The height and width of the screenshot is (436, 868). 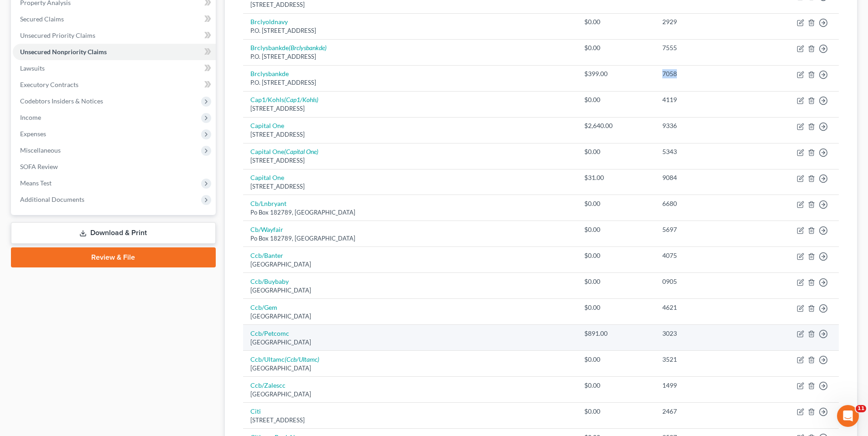 What do you see at coordinates (615, 178) in the screenshot?
I see `div: $31.00` at bounding box center [615, 178].